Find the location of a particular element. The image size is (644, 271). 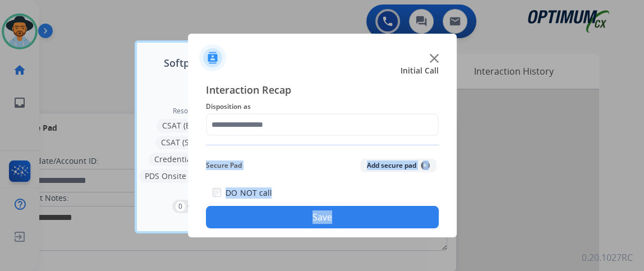

button: 0Calls is located at coordinates (189, 207).